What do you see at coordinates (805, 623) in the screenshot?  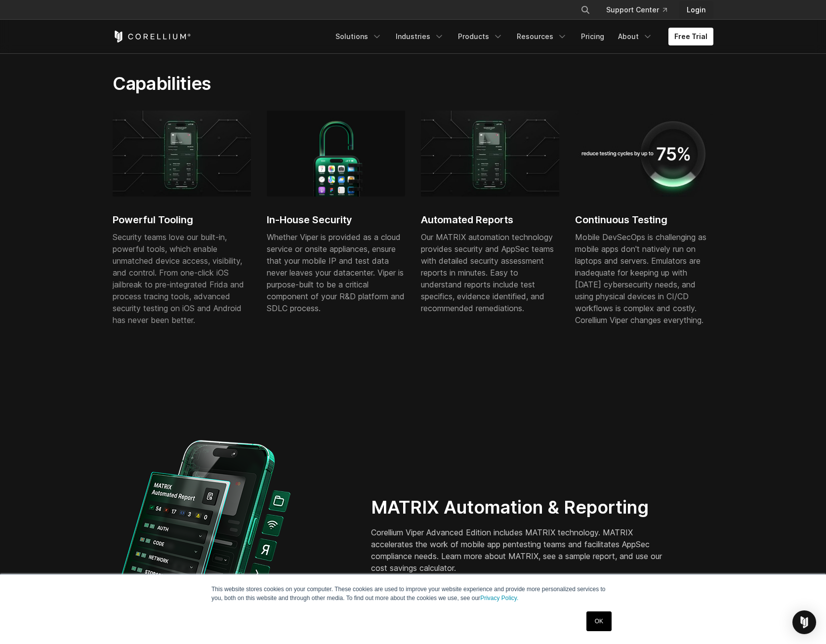 I see `div: Open Intercom Messenger` at bounding box center [805, 623].